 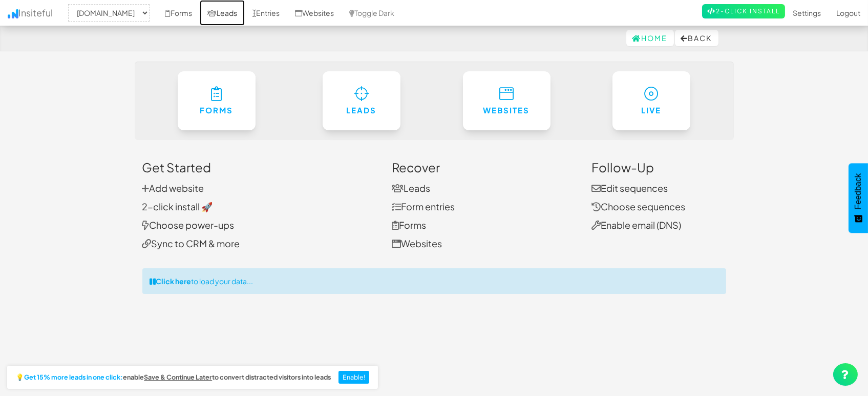 What do you see at coordinates (696, 38) in the screenshot?
I see `button: Back` at bounding box center [696, 38].